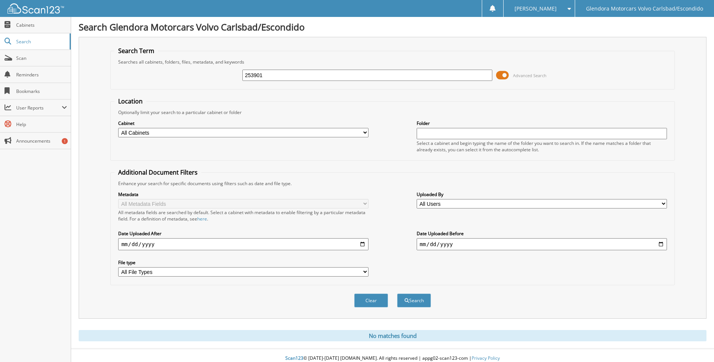 This screenshot has height=362, width=714. Describe the element at coordinates (542, 233) in the screenshot. I see `label: Date Uploaded Before` at that location.